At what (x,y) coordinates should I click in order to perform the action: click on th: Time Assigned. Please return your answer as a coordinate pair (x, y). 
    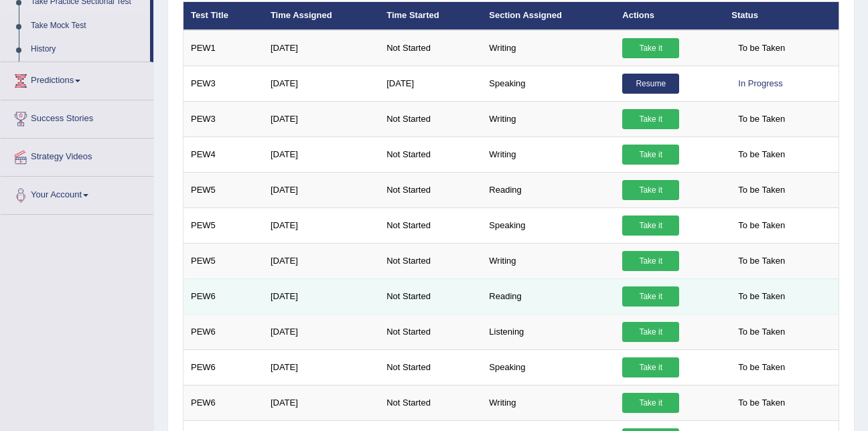
    Looking at the image, I should click on (321, 17).